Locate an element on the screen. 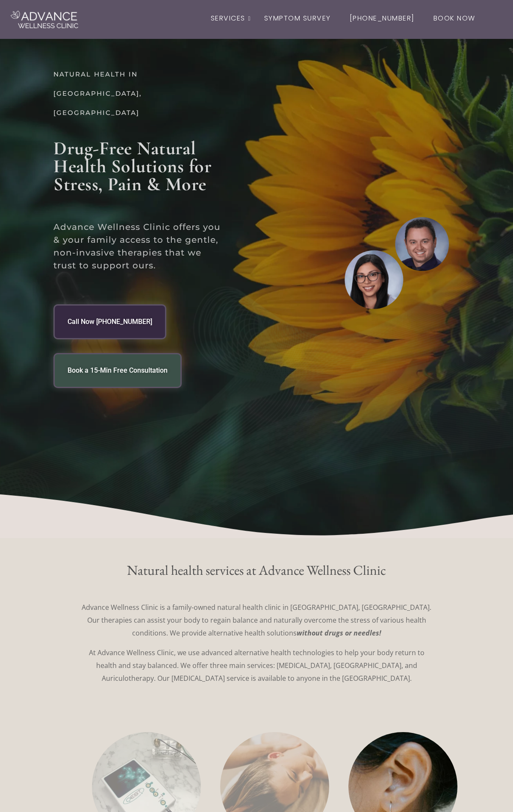 The width and height of the screenshot is (513, 812). a: Link 21 is located at coordinates (118, 371).